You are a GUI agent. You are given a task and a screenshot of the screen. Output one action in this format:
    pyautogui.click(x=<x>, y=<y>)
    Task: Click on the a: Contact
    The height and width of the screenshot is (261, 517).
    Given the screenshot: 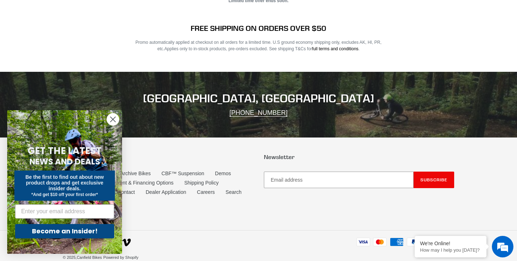 What is the action you would take?
    pyautogui.click(x=126, y=192)
    